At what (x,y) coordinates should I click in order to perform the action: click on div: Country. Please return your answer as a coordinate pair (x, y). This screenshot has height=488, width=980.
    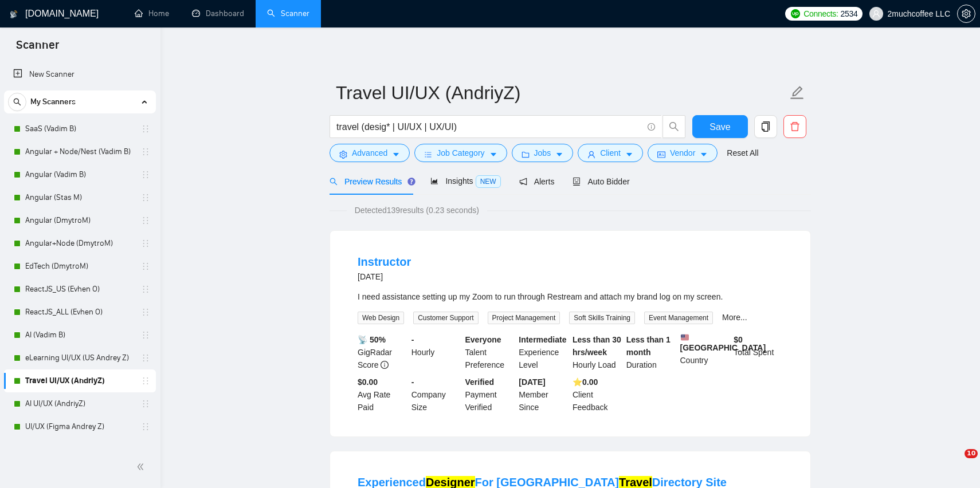
    Looking at the image, I should click on (706, 352).